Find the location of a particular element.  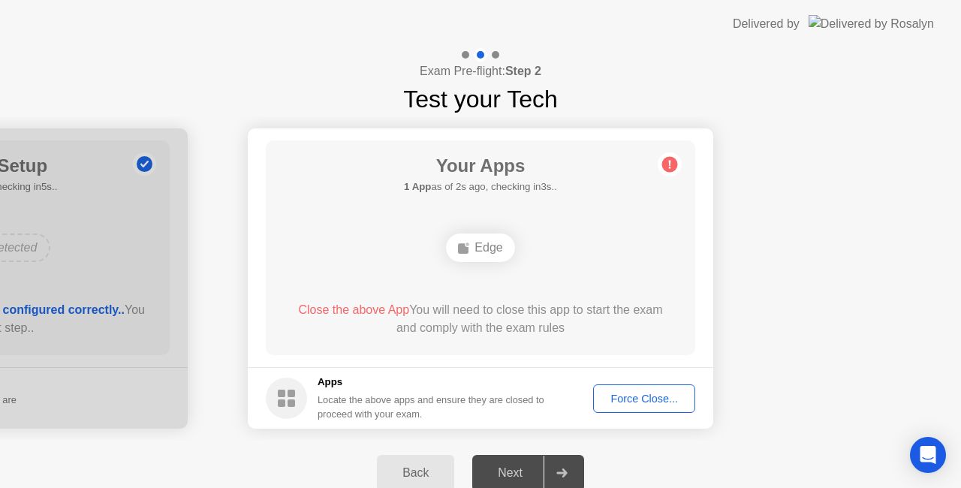

img: Delivered by Rosalyn is located at coordinates (871, 23).